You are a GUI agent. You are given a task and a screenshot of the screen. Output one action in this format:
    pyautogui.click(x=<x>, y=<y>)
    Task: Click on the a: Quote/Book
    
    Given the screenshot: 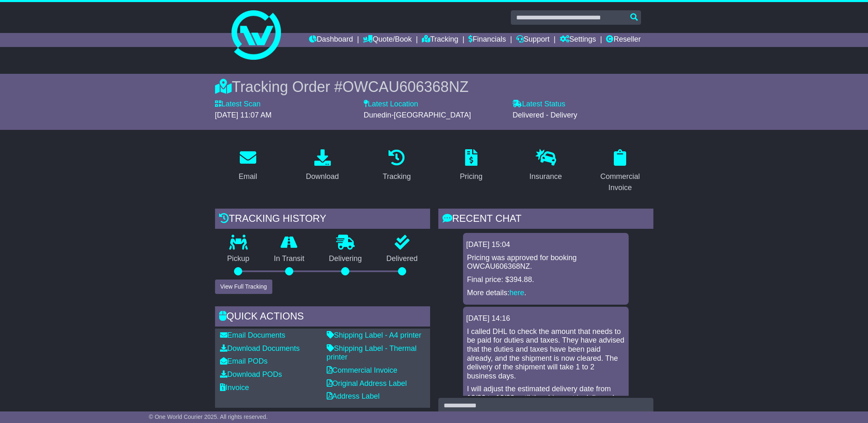 What is the action you would take?
    pyautogui.click(x=387, y=40)
    